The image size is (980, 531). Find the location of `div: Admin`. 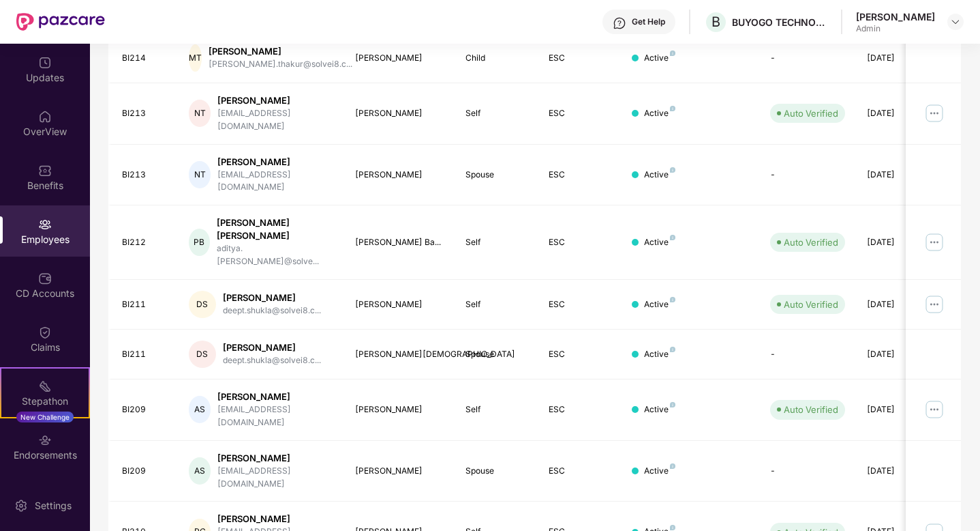

div: Admin is located at coordinates (896, 29).